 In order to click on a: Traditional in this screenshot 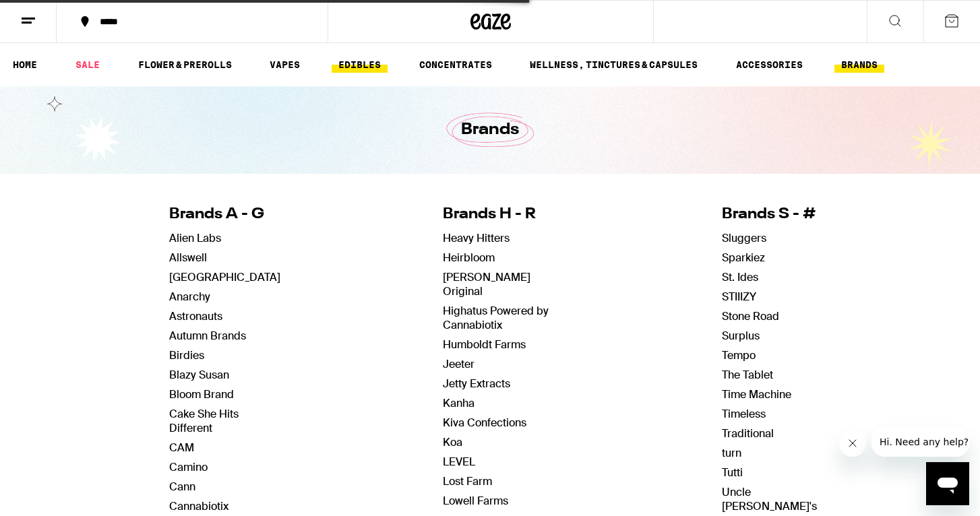, I will do `click(747, 433)`.